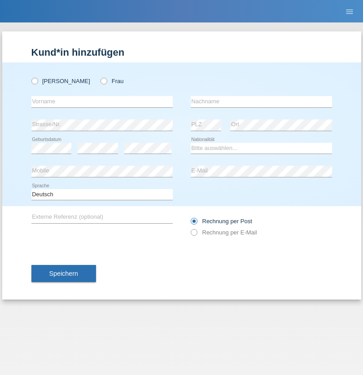  What do you see at coordinates (349, 12) in the screenshot?
I see `i: menu` at bounding box center [349, 12].